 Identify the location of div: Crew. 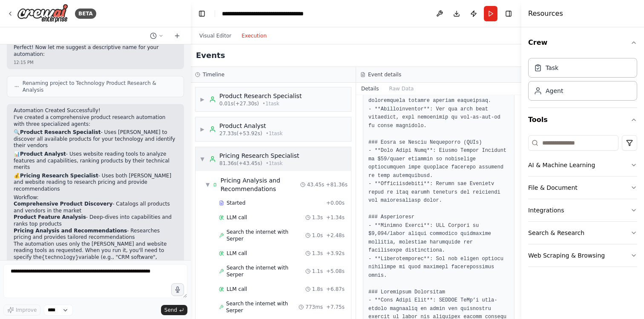
(583, 81).